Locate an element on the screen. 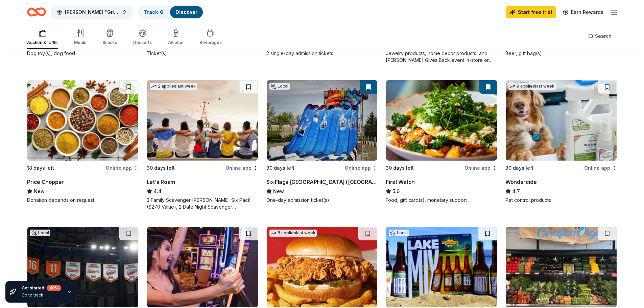  a: Start free trial is located at coordinates (530, 12).